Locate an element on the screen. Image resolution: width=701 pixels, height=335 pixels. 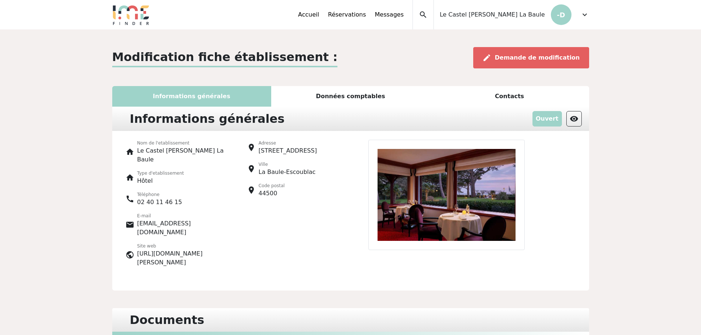
div: Contacts is located at coordinates (510, 96).